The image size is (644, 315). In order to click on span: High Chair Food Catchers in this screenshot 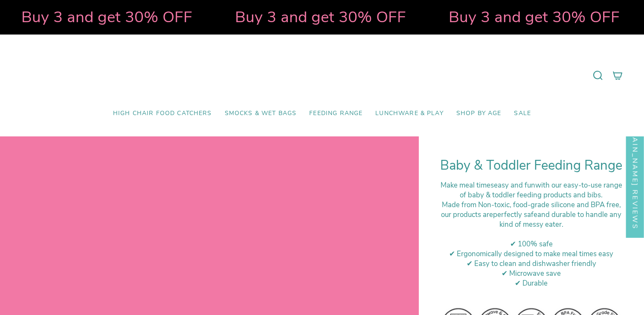, I will do `click(162, 114)`.